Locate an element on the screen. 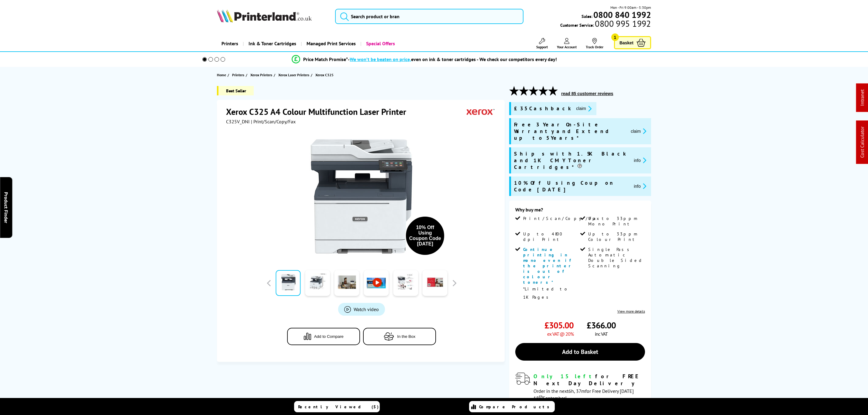 The height and width of the screenshot is (415, 868). a: Product_All_Videos is located at coordinates (362, 310).